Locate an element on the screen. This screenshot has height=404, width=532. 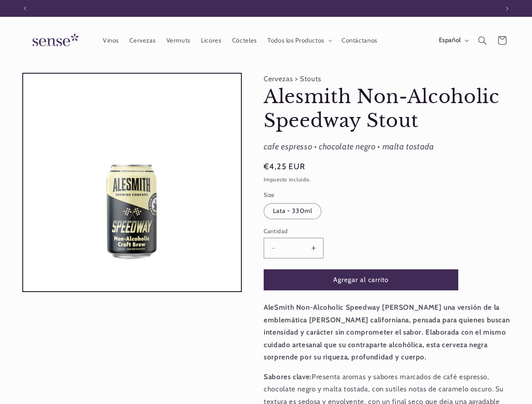
span: €4,25 EUR is located at coordinates (284, 166).